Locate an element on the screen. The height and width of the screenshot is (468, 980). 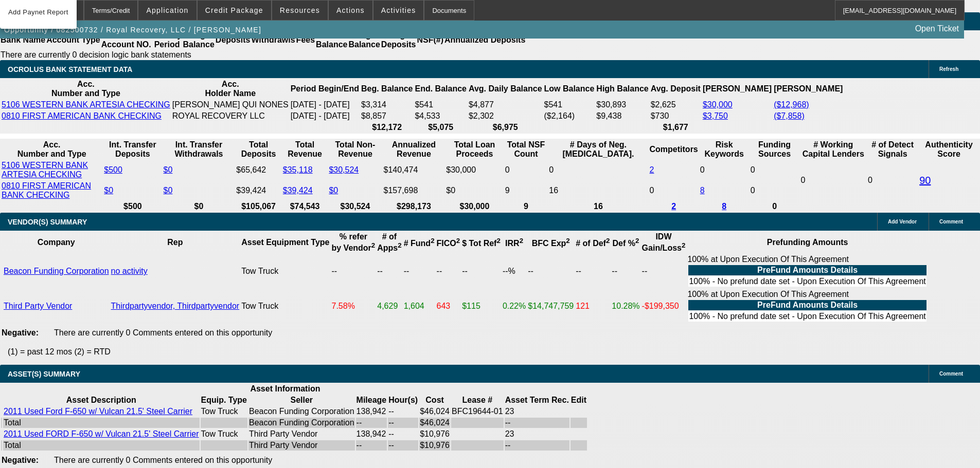
th: $30,524 is located at coordinates (355, 206).